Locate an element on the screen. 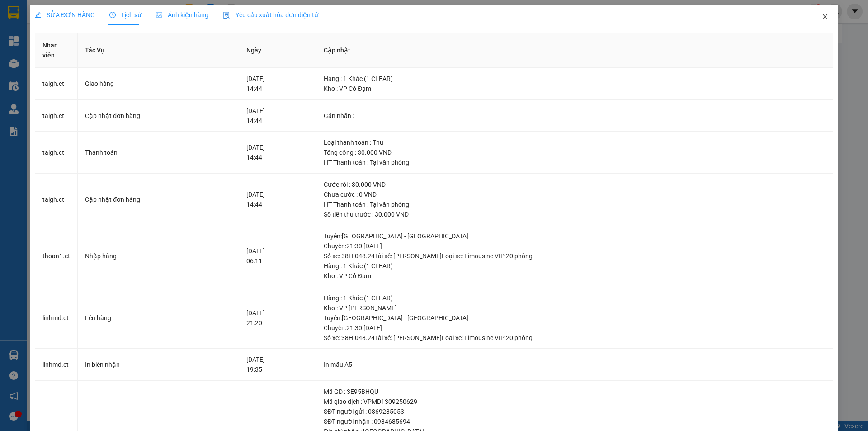 The width and height of the screenshot is (868, 431). th: Nhân viên is located at coordinates (57, 50).